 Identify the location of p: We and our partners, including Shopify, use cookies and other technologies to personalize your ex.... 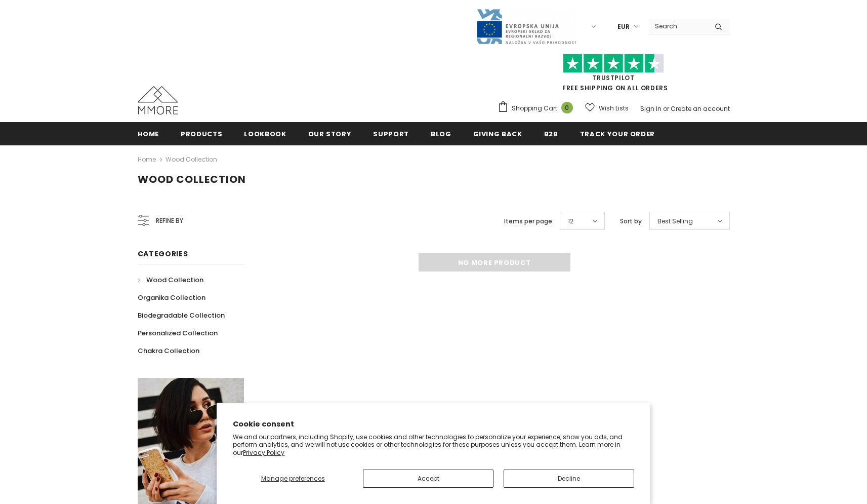
(433, 444).